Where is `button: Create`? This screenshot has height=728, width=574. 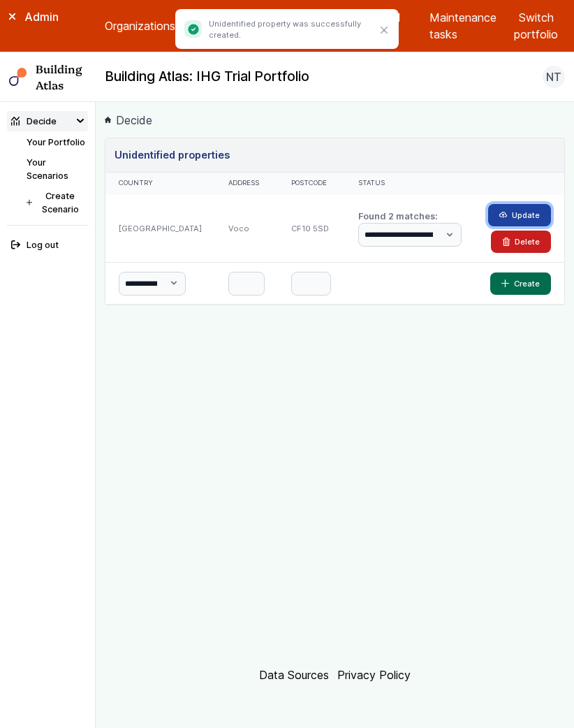
button: Create is located at coordinates (520, 283).